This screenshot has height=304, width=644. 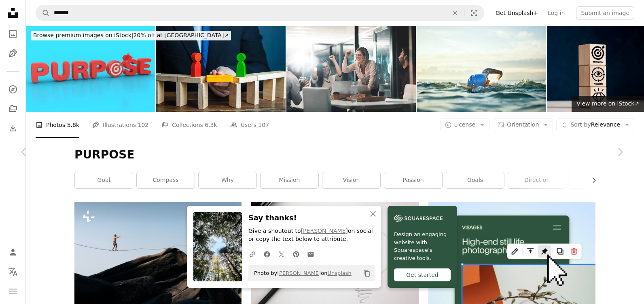 What do you see at coordinates (620, 152) in the screenshot?
I see `a: Next` at bounding box center [620, 152].